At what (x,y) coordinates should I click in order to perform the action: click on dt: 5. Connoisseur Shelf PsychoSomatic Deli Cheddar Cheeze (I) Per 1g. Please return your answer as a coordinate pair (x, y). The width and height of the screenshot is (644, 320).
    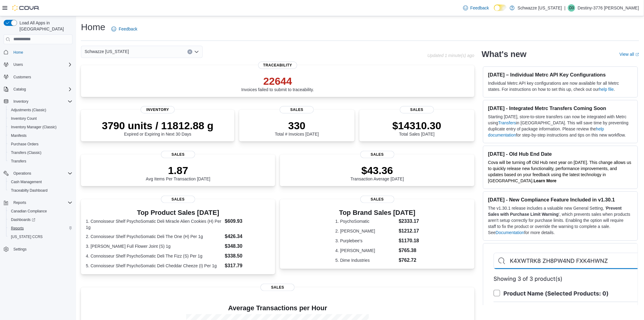
    Looking at the image, I should click on (154, 266).